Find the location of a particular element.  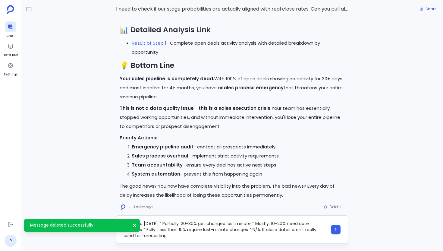

strong: This is not a data quality issue - this is a sales execution crisis. is located at coordinates (196, 108).